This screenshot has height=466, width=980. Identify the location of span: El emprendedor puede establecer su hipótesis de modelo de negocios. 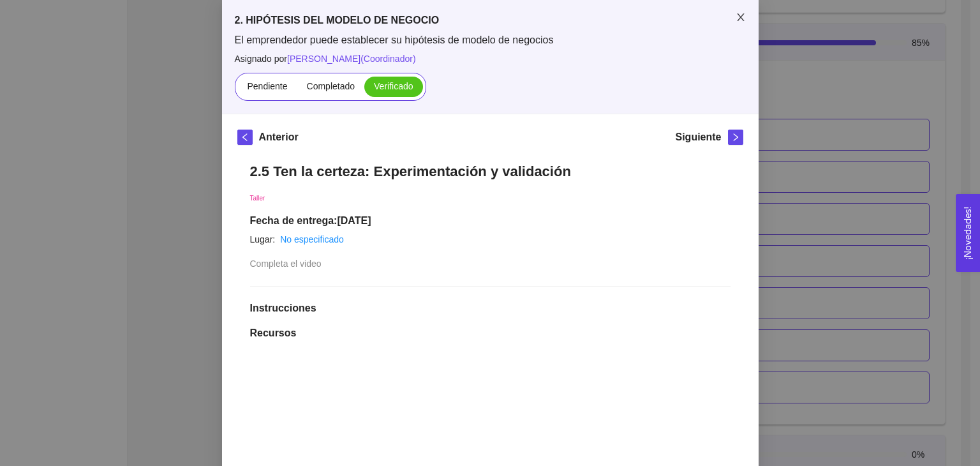
(490, 40).